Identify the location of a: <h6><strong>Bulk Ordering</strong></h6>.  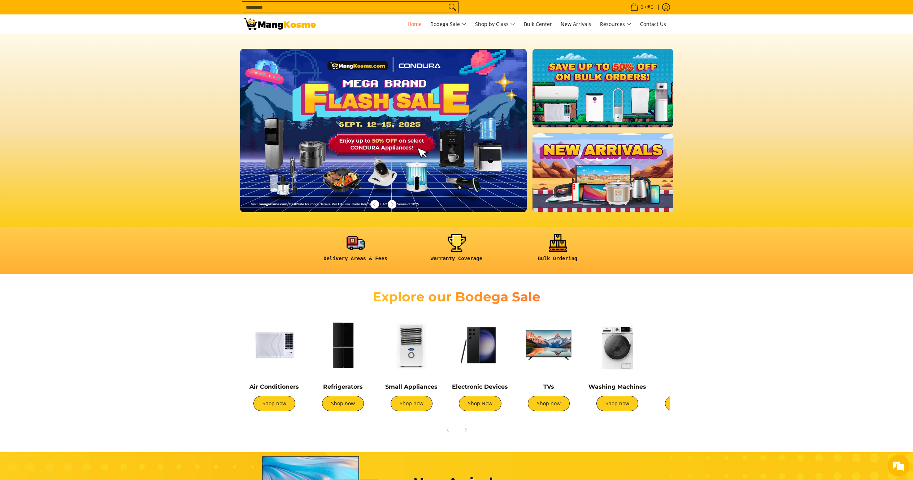
(558, 251).